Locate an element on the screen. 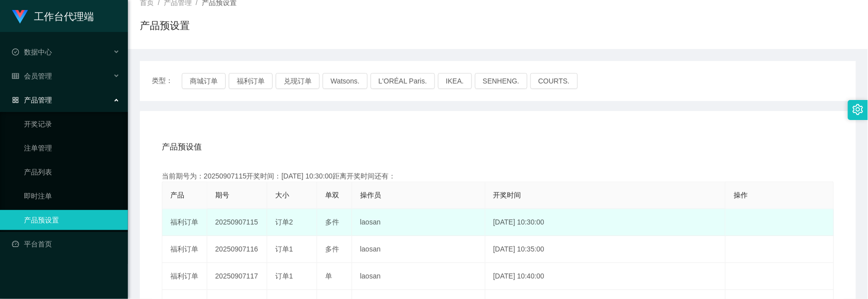 This screenshot has width=868, height=299. span: 期号 is located at coordinates (222, 195).